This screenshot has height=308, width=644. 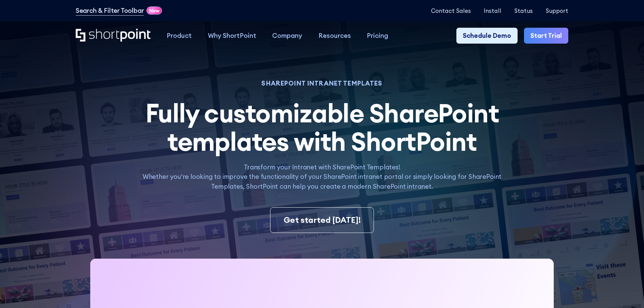 What do you see at coordinates (322, 127) in the screenshot?
I see `span: Fully customizable SharePoint templates with ShortPoint` at bounding box center [322, 127].